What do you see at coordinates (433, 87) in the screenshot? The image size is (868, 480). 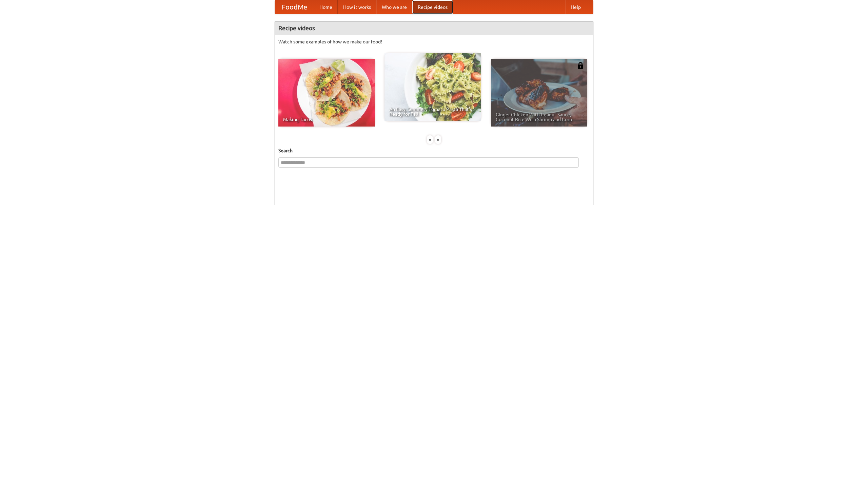 I see `a: An Easy, Summery Tomato Pasta That's Ready for Fall` at bounding box center [433, 87].